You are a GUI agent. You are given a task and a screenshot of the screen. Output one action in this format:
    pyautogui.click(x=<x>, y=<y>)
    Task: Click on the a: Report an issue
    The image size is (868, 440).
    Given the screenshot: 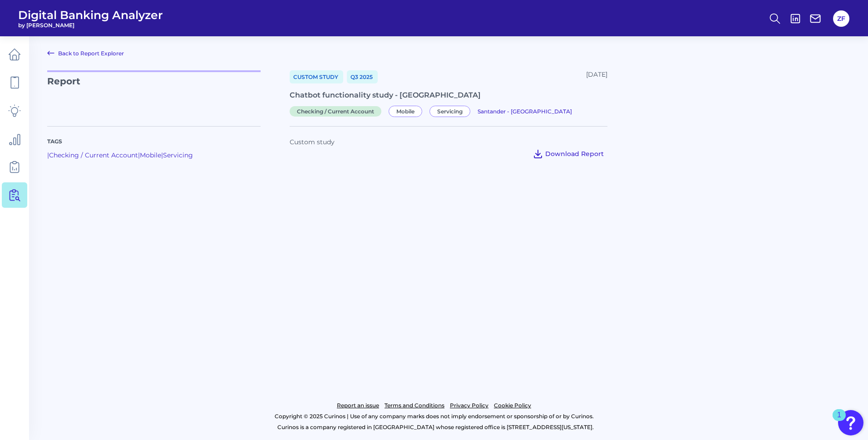 What is the action you would take?
    pyautogui.click(x=358, y=406)
    